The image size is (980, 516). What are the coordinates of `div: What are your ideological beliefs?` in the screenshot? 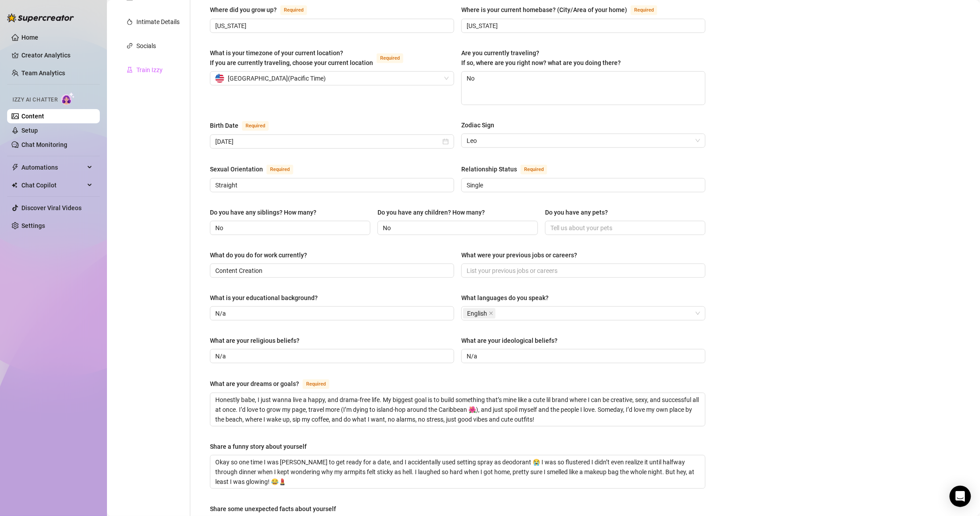 It's located at (509, 341).